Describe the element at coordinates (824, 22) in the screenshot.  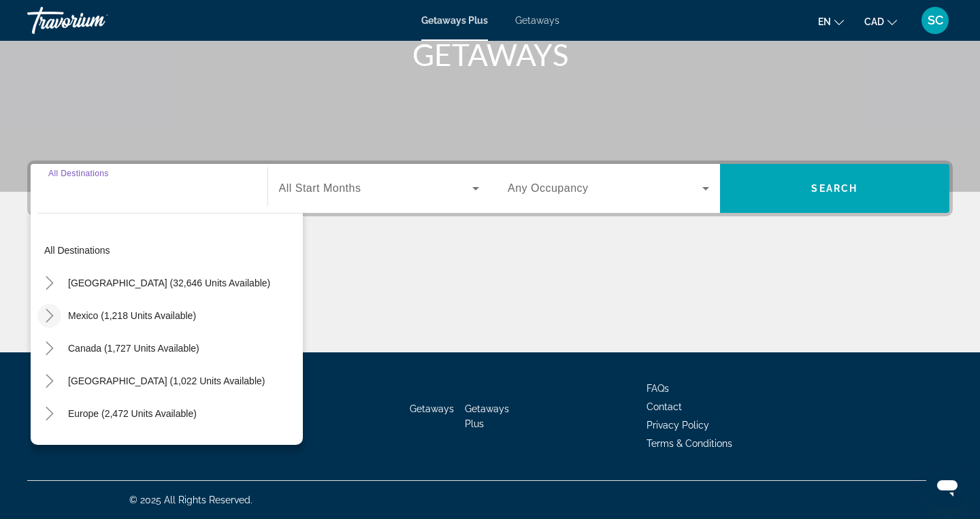
I see `span: en` at that location.